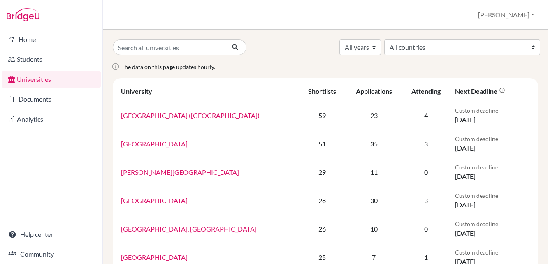 The height and width of the screenshot is (264, 548). I want to click on div: Next deadline, so click(480, 91).